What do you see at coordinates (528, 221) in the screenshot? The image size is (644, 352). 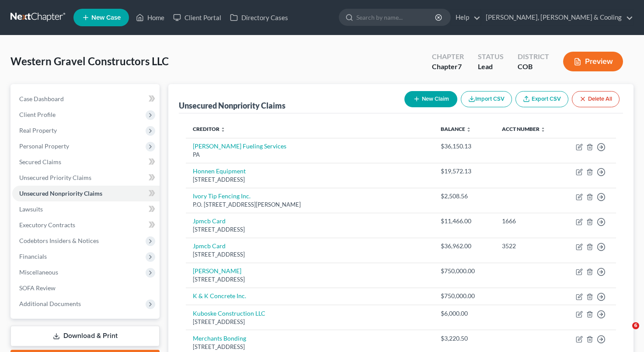 I see `div: 1666` at bounding box center [528, 221].